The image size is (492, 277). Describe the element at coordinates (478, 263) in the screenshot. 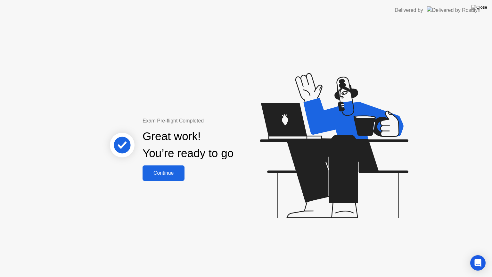

I see `div: Open Intercom Messenger` at that location.